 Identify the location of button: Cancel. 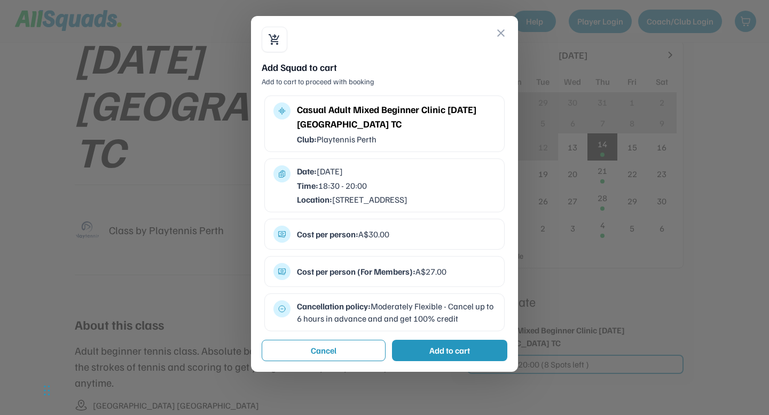
(324, 351).